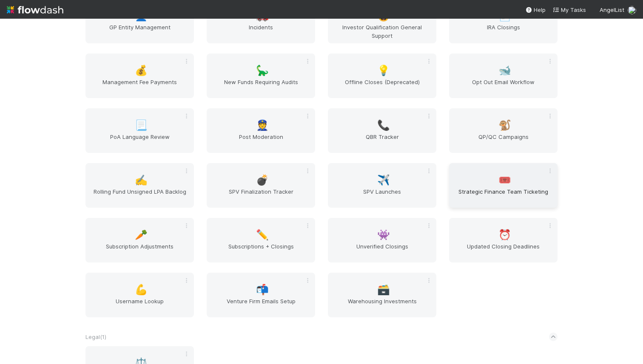  I want to click on span: IRA Closings, so click(503, 31).